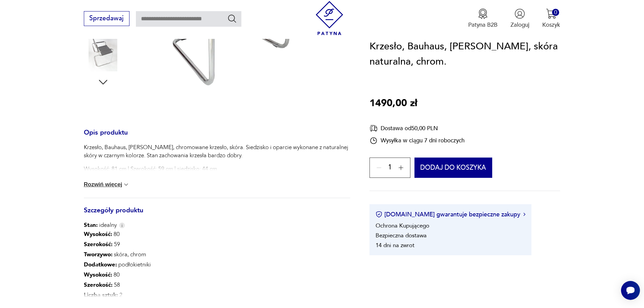  What do you see at coordinates (158, 285) in the screenshot?
I see `p: 58` at bounding box center [158, 285].